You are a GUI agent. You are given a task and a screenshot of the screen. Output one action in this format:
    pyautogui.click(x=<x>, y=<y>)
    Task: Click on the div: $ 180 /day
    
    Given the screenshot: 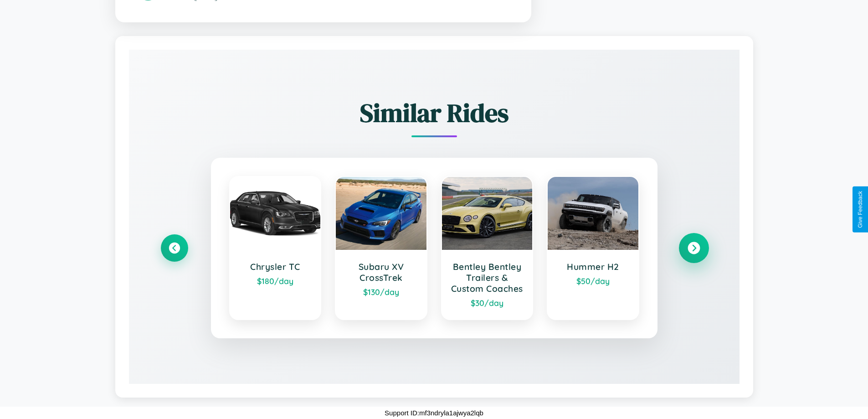 What is the action you would take?
    pyautogui.click(x=275, y=281)
    